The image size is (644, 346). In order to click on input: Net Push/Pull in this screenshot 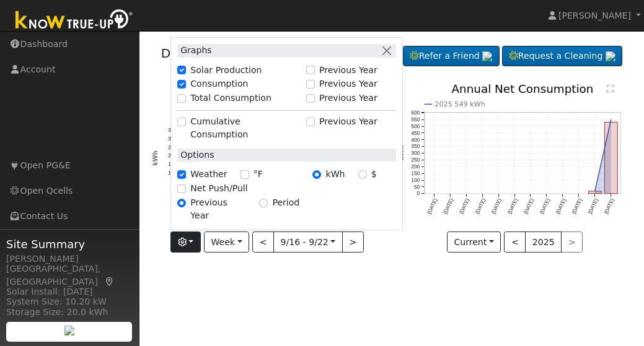, I will do `click(182, 189)`.